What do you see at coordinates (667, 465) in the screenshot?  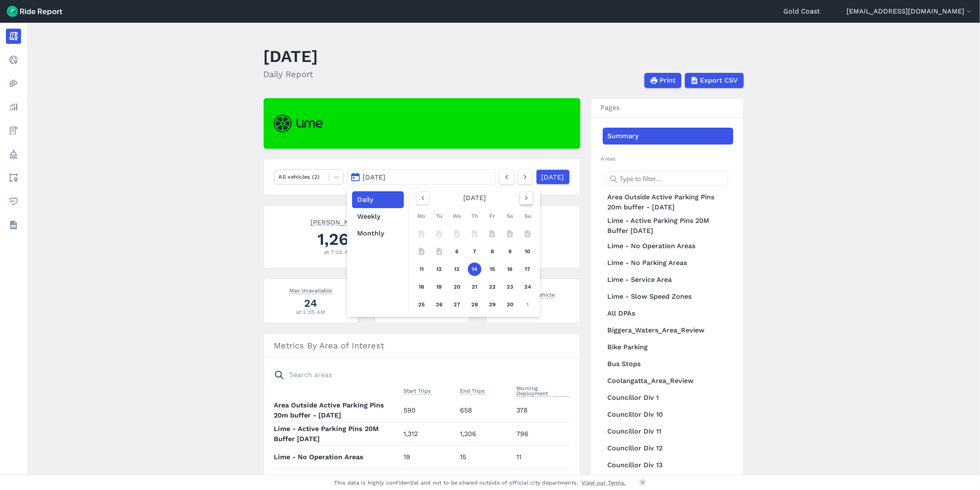 I see `a: Councillor Div 13` at bounding box center [667, 465].